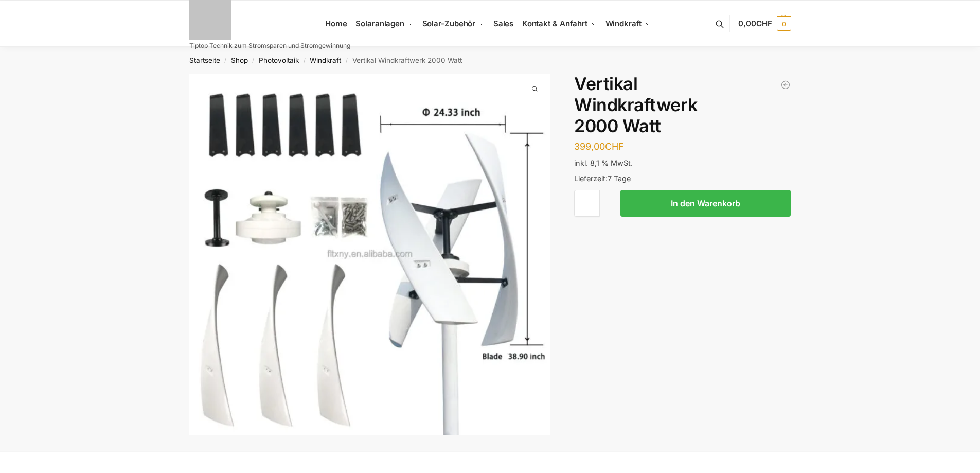 The width and height of the screenshot is (980, 473). What do you see at coordinates (599, 146) in the screenshot?
I see `bdi: 399,00` at bounding box center [599, 146].